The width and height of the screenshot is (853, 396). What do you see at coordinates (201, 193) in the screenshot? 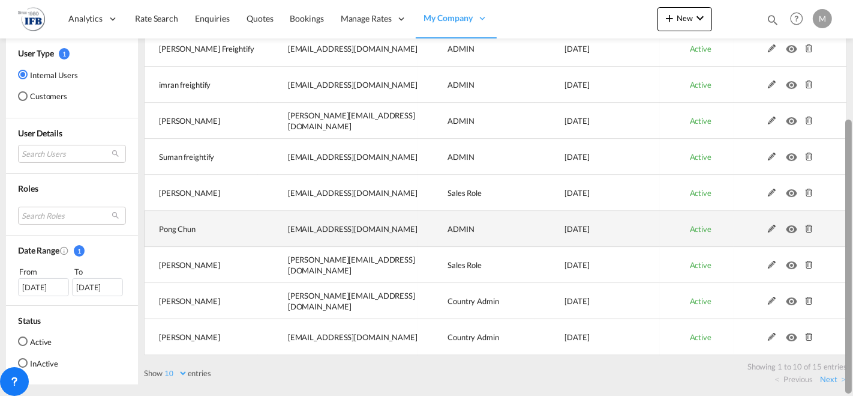
I see `td: Sabina Wilczewska` at bounding box center [201, 193].